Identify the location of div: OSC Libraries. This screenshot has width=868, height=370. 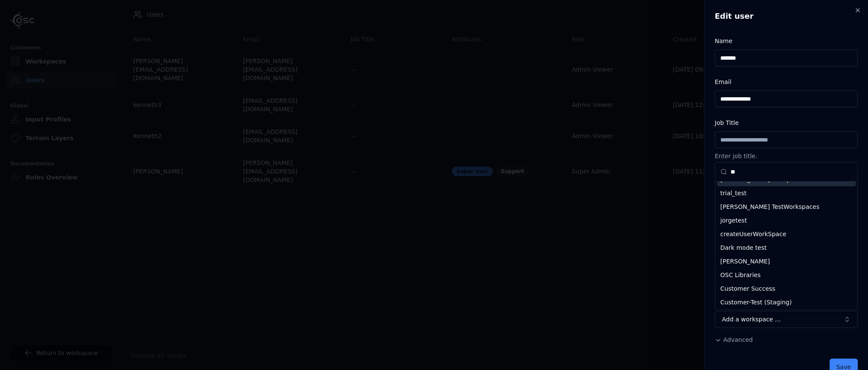
(786, 275).